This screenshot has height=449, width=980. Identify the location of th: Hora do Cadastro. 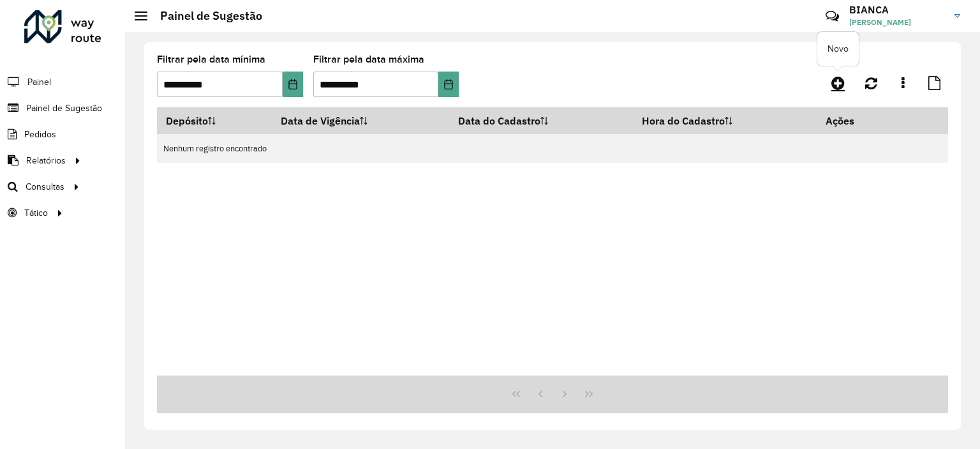
(725, 120).